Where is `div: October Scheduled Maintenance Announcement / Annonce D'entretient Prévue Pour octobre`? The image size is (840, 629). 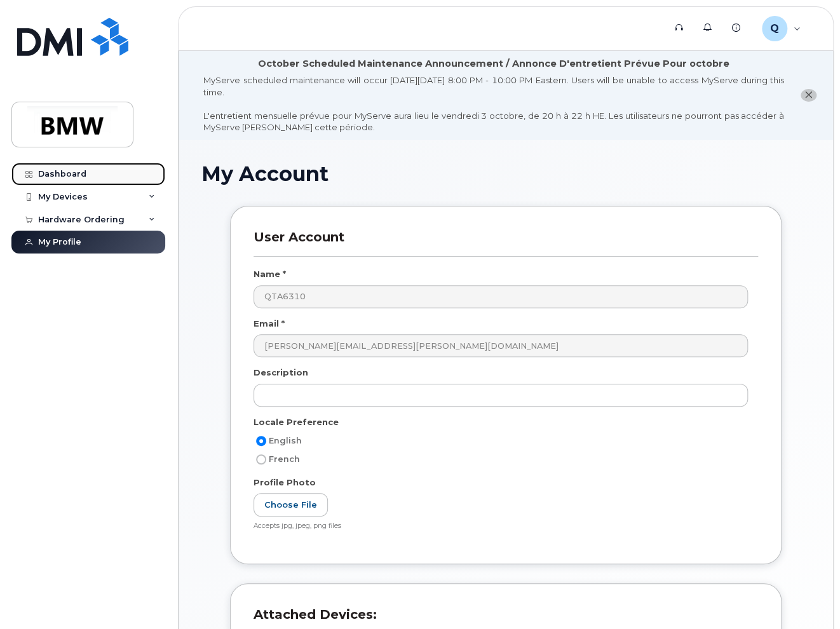
div: October Scheduled Maintenance Announcement / Annonce D'entretient Prévue Pour octobre is located at coordinates (494, 64).